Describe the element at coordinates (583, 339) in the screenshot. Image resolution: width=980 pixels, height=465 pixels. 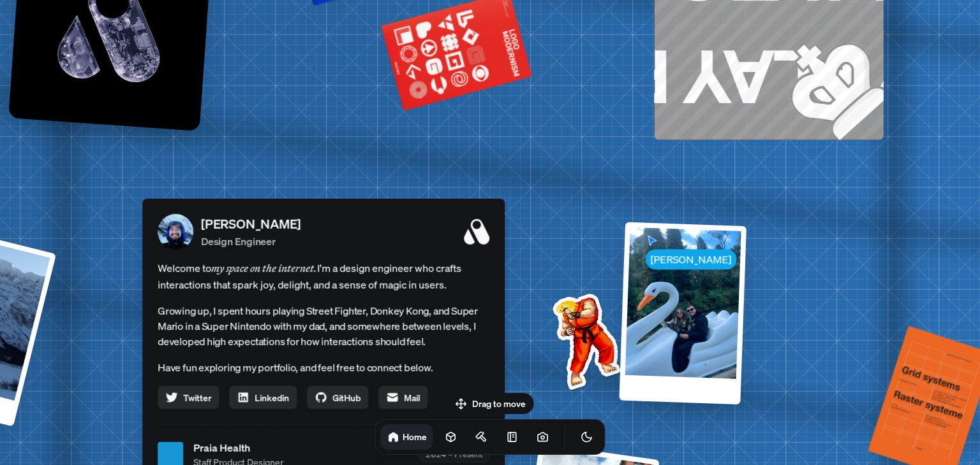
I see `img: Profile example` at that location.